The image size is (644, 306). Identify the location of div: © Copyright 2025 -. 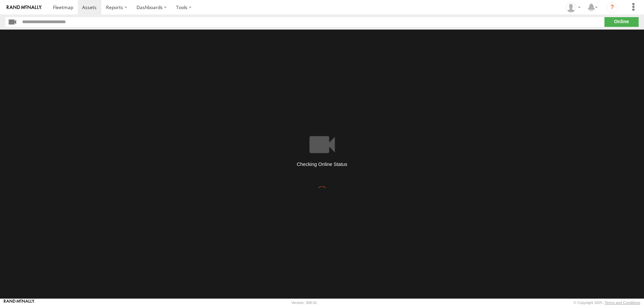
(607, 303).